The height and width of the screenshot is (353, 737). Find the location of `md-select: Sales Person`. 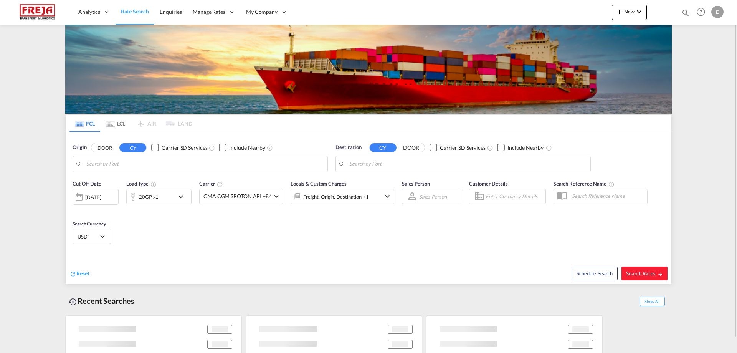

md-select: Sales Person is located at coordinates (433, 196).